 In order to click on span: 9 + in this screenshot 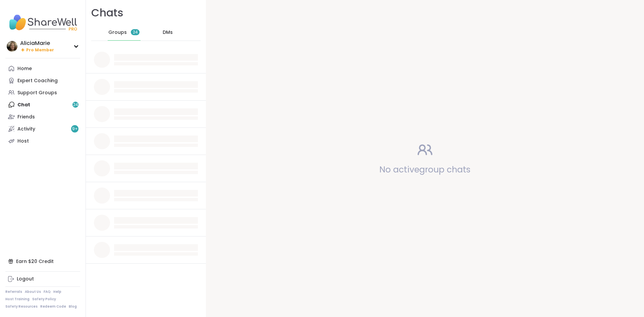, I will do `click(75, 129)`.